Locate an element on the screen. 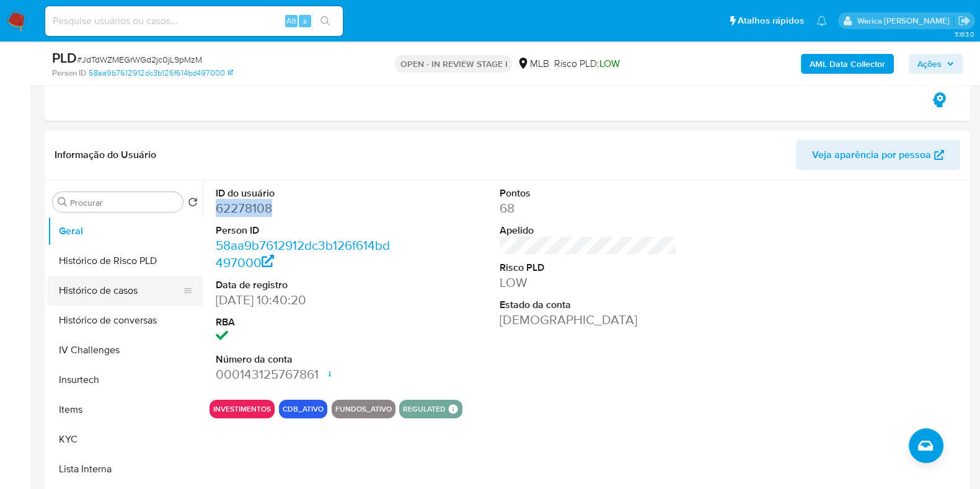  input: Pesquise usuários ou casos... is located at coordinates (194, 21).